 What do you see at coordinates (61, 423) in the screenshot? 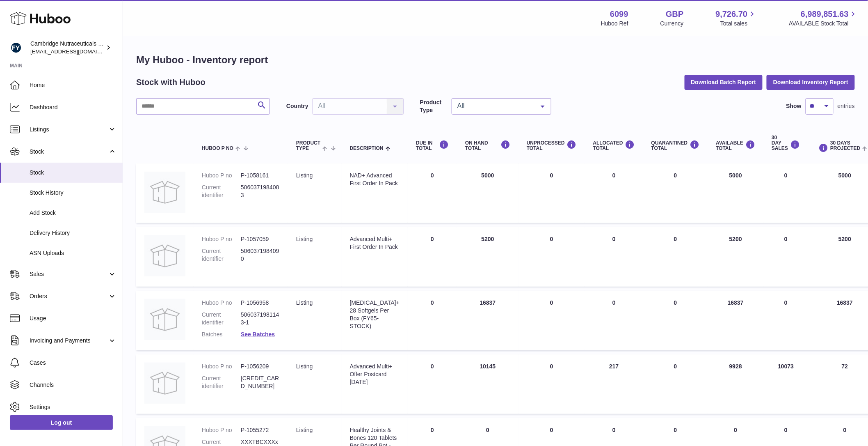
I see `a: Log out` at bounding box center [61, 423].